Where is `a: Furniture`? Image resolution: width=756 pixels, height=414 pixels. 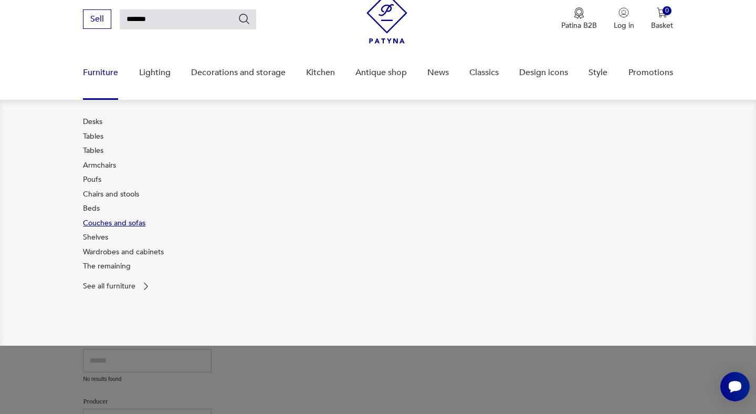 a: Furniture is located at coordinates (100, 72).